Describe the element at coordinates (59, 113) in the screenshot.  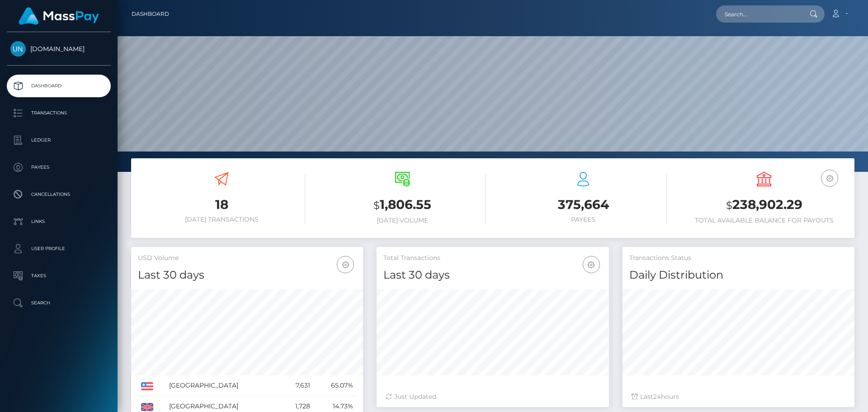
I see `a: Transactions` at that location.